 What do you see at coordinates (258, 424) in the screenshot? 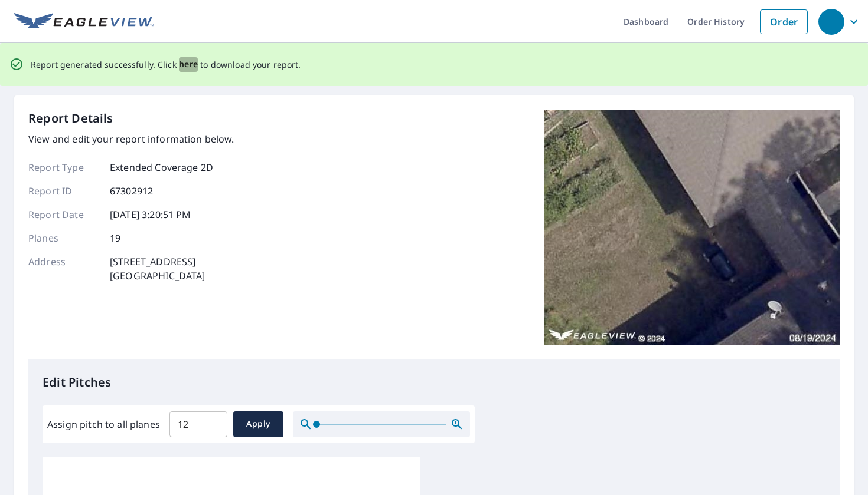
I see `span: Apply` at bounding box center [258, 424].